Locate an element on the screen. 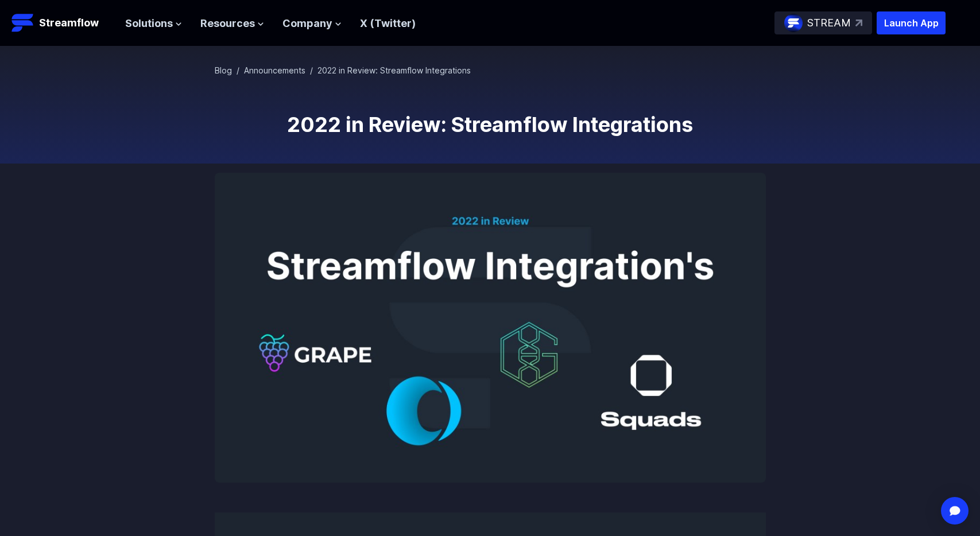  img: Streamflow Logo is located at coordinates (23, 23).